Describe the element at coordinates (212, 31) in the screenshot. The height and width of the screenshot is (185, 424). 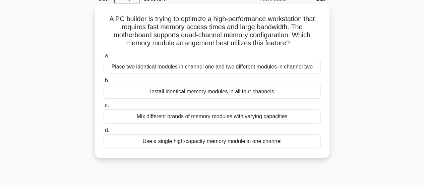
I see `h5: A PC builder is trying to optimize a high-performance workstation that requires fast memory acces...` at that location.